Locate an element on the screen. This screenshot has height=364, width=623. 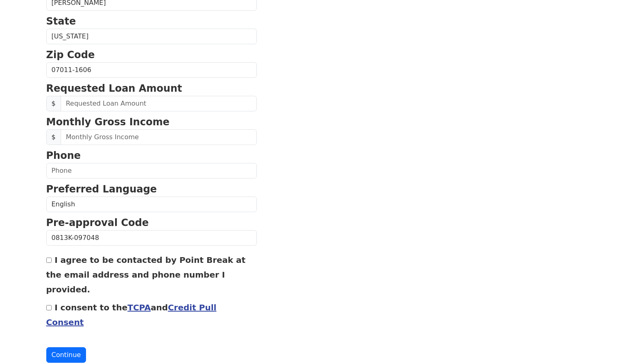
strong: Preferred Language is located at coordinates (102, 189).